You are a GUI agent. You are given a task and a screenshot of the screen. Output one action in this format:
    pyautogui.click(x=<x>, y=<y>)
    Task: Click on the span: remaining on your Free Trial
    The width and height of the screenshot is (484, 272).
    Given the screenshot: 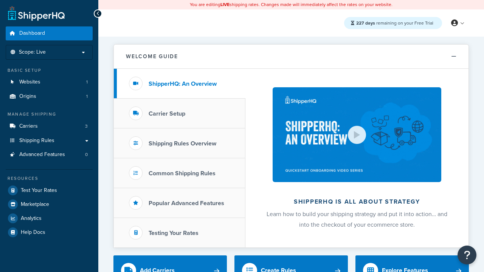 What is the action you would take?
    pyautogui.click(x=395, y=23)
    